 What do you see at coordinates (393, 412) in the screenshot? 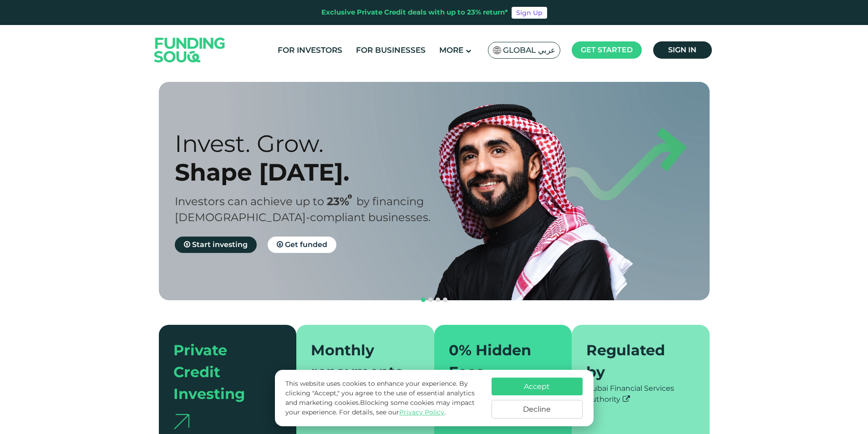
I see `span: For details, see our .` at bounding box center [393, 412].